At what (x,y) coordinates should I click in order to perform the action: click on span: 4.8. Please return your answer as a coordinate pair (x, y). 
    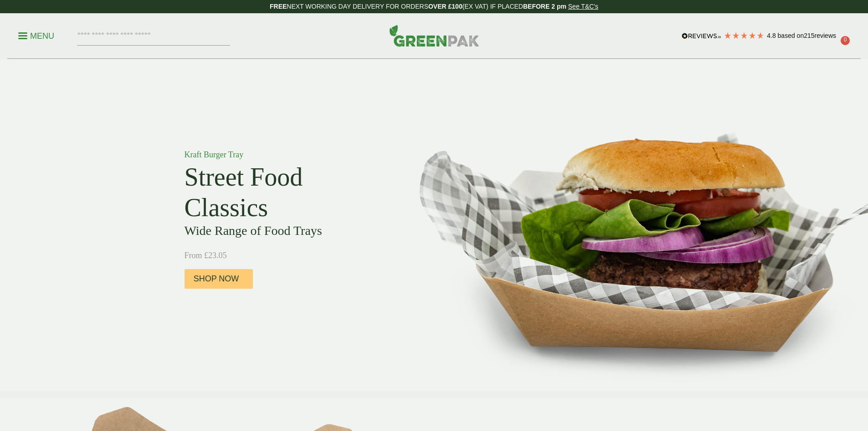
    Looking at the image, I should click on (772, 36).